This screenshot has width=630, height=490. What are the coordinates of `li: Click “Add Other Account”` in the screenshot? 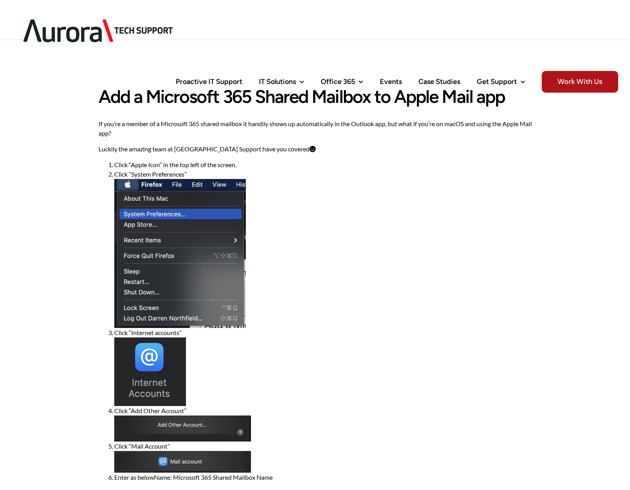 It's located at (323, 423).